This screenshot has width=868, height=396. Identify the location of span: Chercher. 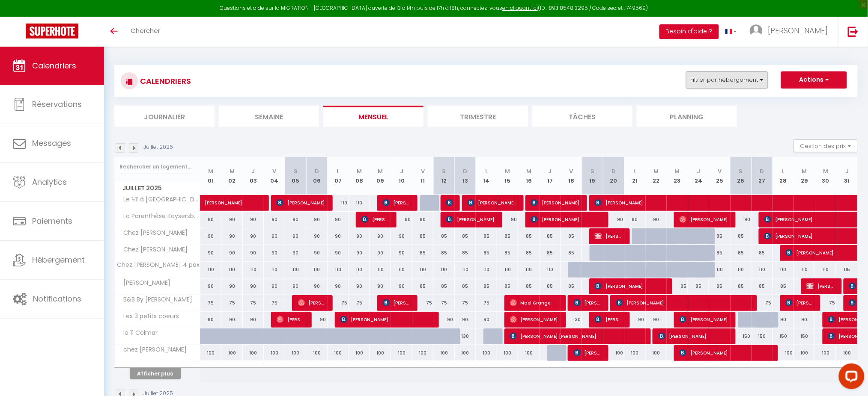
(145, 30).